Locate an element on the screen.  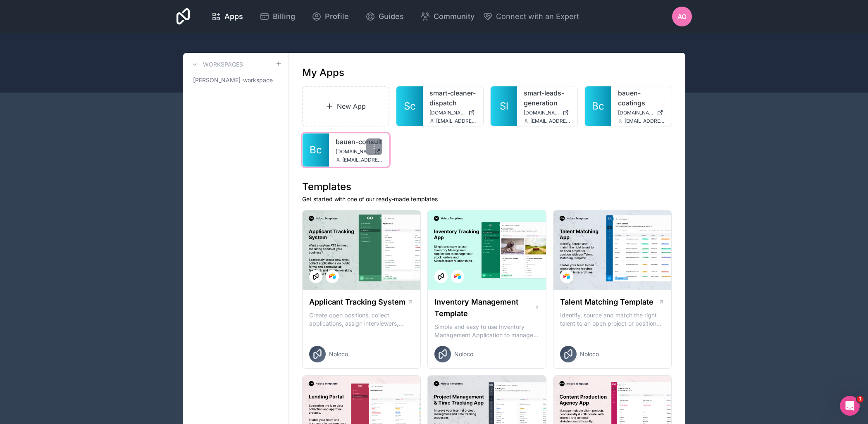
a: Community is located at coordinates (447, 16).